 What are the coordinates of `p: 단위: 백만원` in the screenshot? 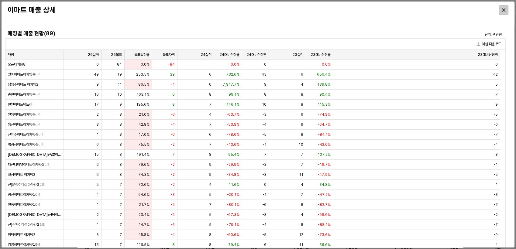 It's located at (464, 35).